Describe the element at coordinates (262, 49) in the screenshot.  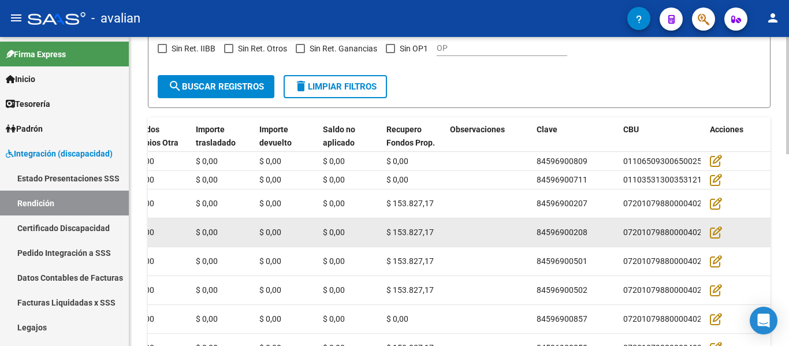
I see `span: Sin Ret. Otros` at that location.